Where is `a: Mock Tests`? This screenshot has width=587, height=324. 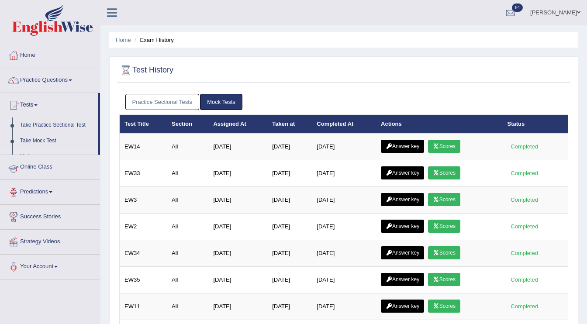
a: Mock Tests is located at coordinates (221, 102).